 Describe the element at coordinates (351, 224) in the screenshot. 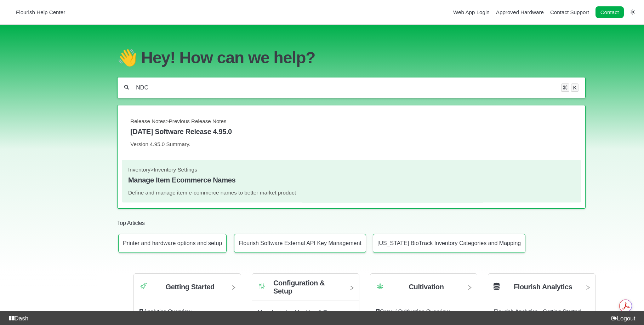

I see `h2: Top Articles` at that location.